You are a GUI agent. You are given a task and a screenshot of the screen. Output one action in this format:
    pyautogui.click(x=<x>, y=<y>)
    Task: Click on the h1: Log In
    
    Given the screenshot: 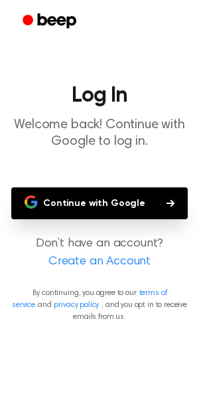 What is the action you would take?
    pyautogui.click(x=100, y=96)
    